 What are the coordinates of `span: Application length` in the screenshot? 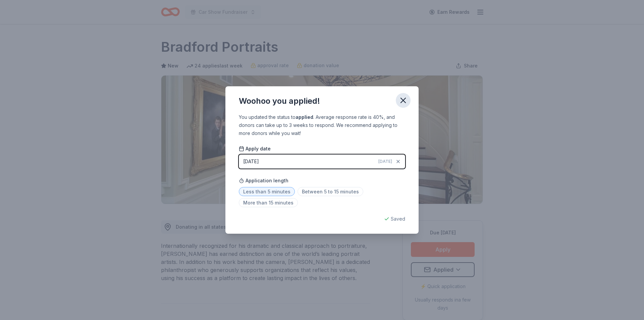 It's located at (264, 181).